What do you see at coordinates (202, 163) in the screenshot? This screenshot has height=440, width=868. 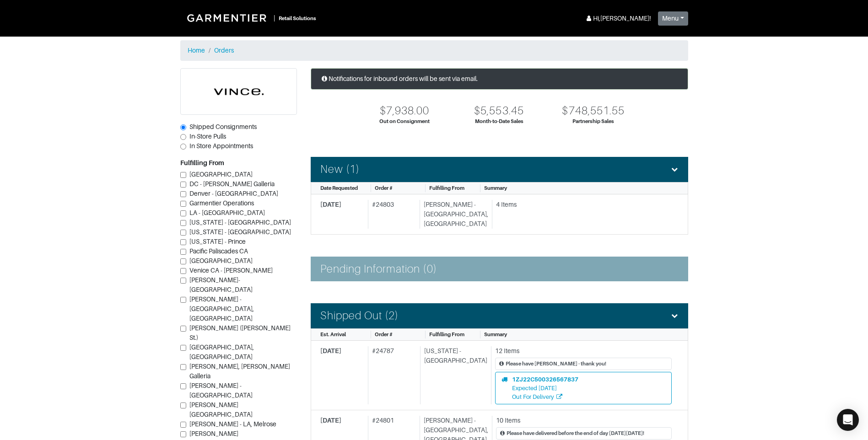 I see `label: Fulfilling From` at bounding box center [202, 163].